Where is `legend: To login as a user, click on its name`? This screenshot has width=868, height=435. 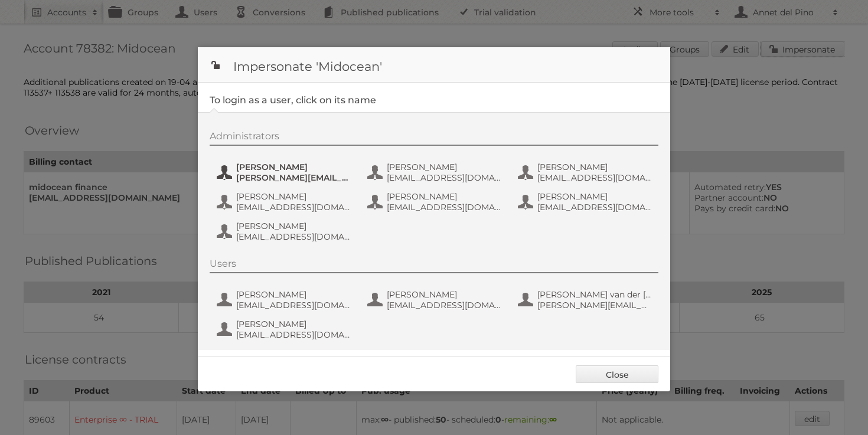 legend: To login as a user, click on its name is located at coordinates (293, 100).